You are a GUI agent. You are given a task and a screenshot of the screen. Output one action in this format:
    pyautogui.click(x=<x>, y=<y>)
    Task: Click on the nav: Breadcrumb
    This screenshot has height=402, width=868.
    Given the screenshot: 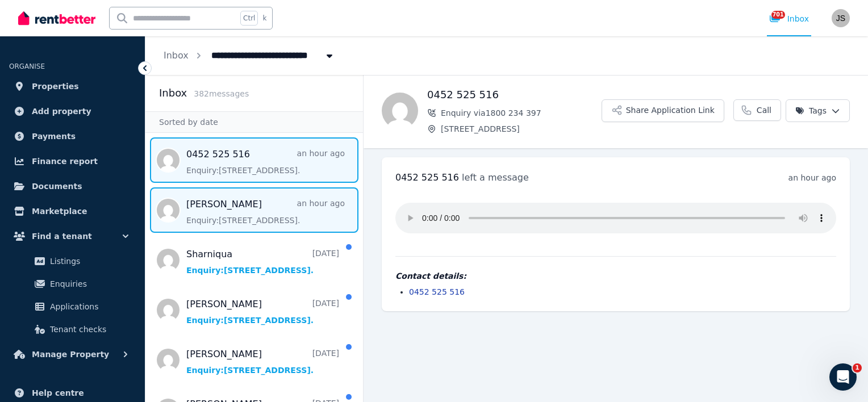 What is the action you would take?
    pyautogui.click(x=249, y=56)
    